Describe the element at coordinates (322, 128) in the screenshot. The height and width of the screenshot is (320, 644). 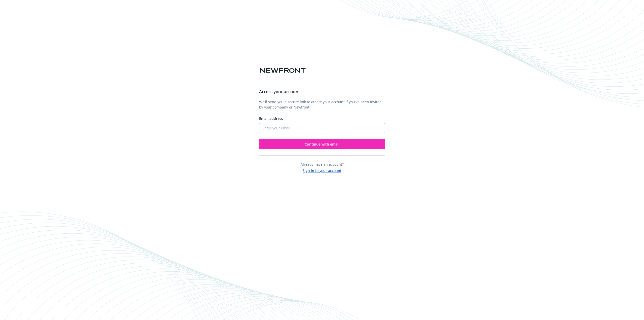
I see `input: Enter your email` at that location.